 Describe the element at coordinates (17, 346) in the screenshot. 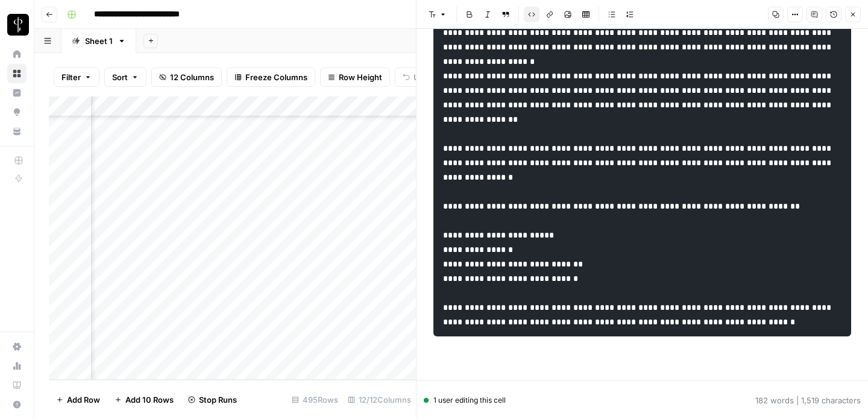

I see `a: Settings` at that location.